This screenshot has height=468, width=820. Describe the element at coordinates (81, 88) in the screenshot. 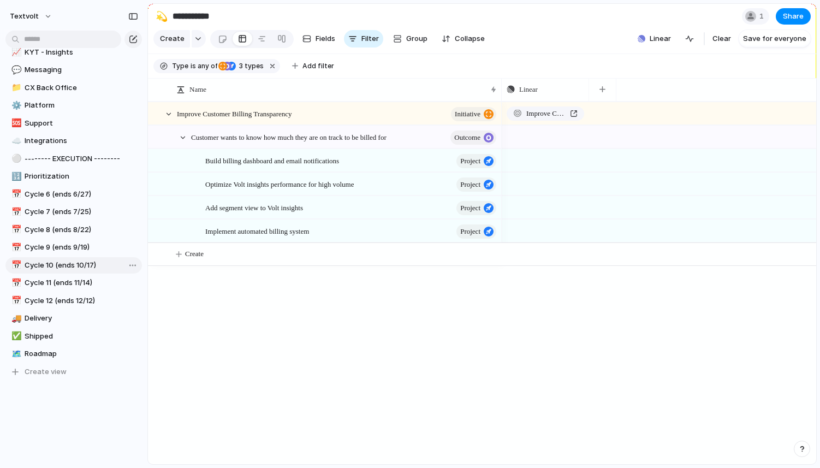

I see `span: CX Back Office` at that location.